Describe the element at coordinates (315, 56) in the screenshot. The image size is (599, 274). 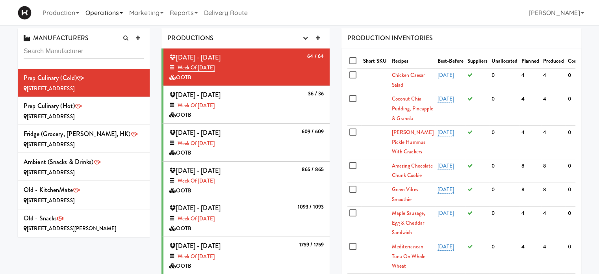
I see `b: 64 / 64` at that location.